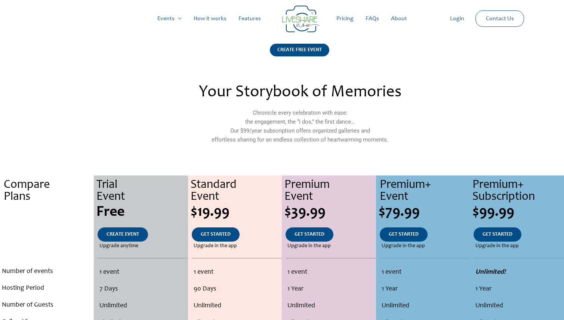 The width and height of the screenshot is (564, 320). I want to click on div: Trial Event, so click(142, 191).